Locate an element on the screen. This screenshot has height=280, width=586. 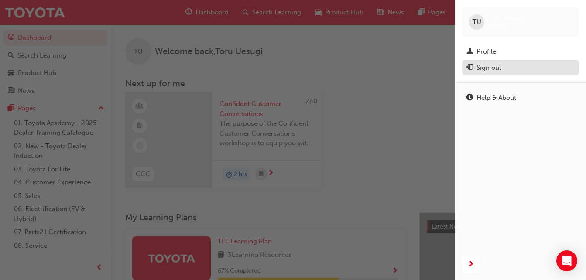
div: Sign out is located at coordinates (489, 68).